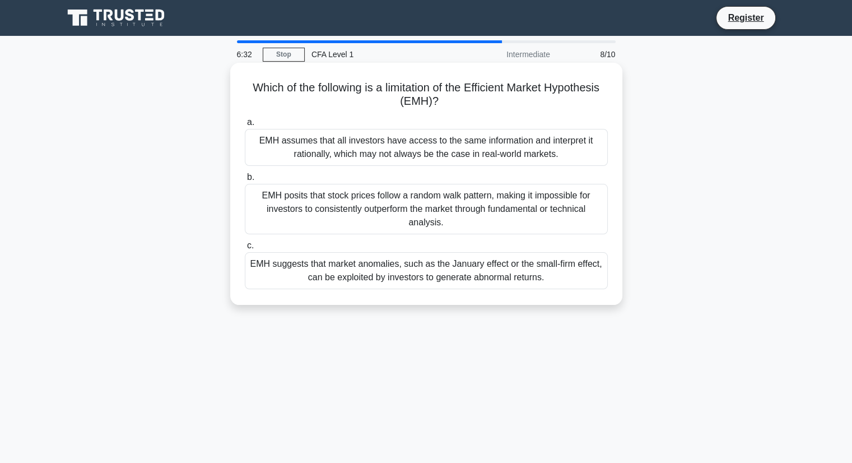 The height and width of the screenshot is (463, 852). I want to click on div: EMH posits that stock prices follow a random walk pattern, making it impossible for investors to ..., so click(426, 209).